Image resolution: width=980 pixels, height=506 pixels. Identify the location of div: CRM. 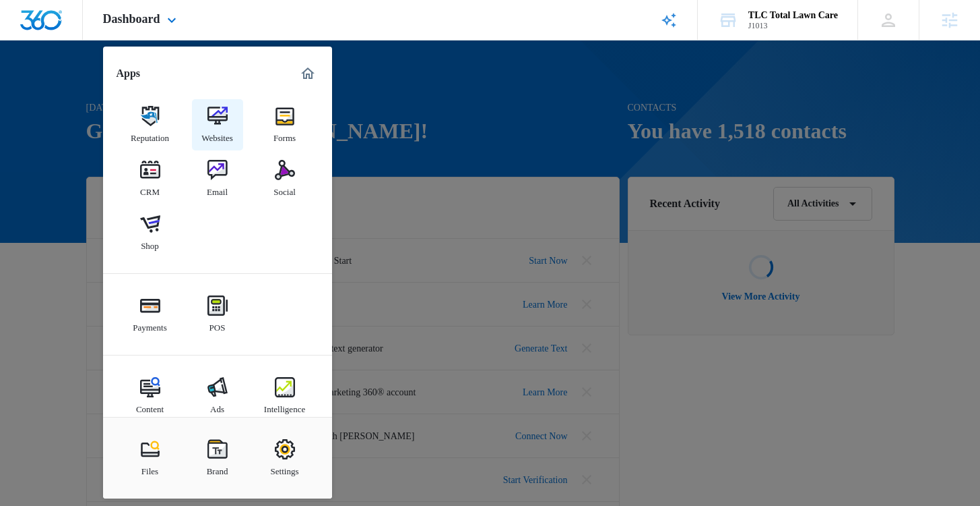
(149, 189).